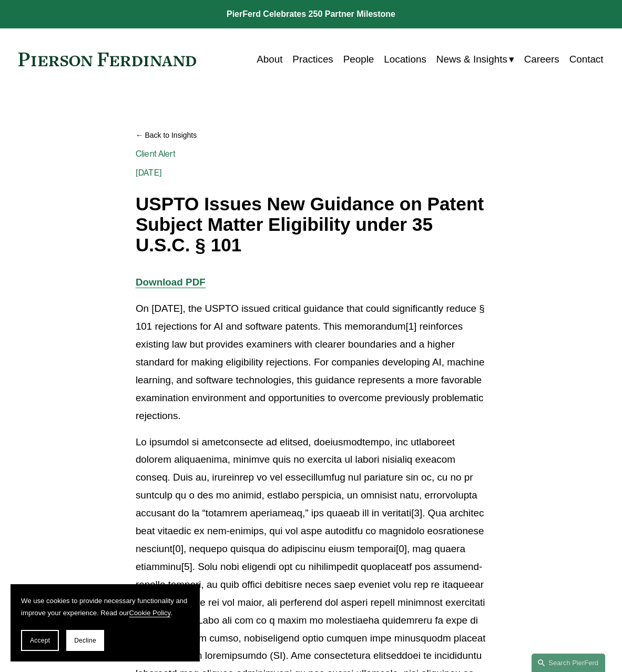 The height and width of the screenshot is (672, 622). What do you see at coordinates (359, 60) in the screenshot?
I see `a: People` at bounding box center [359, 60].